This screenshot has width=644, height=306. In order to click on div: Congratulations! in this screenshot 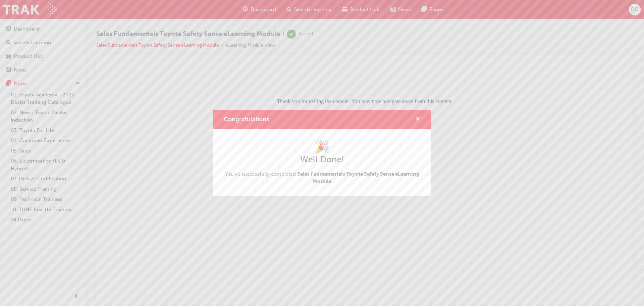, I will do `click(322, 153)`.